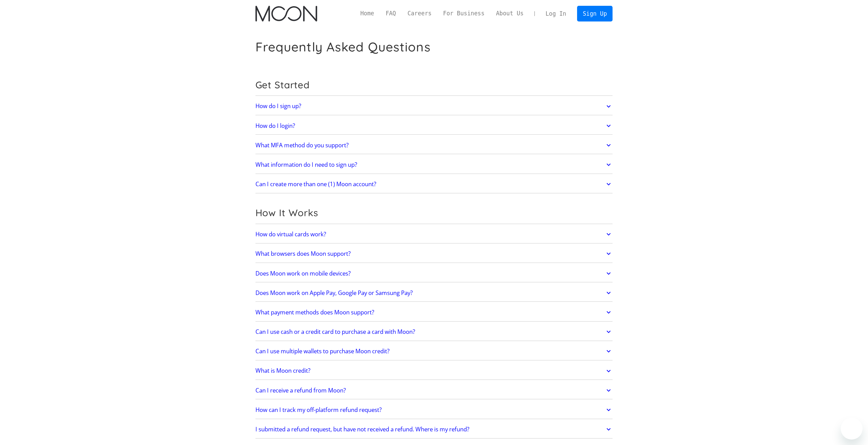 The image size is (868, 445). I want to click on a: Sign Up, so click(595, 14).